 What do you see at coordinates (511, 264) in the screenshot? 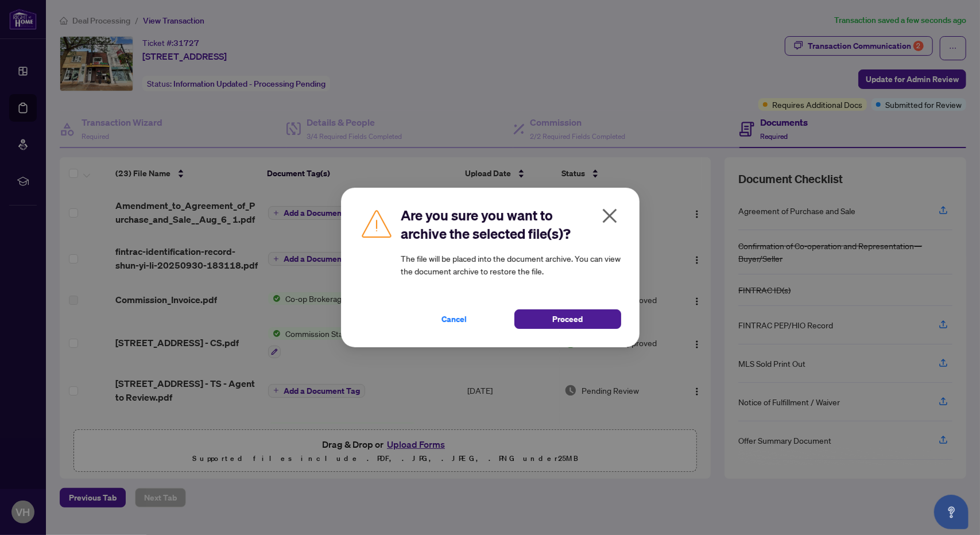
I see `article: The file will be placed into the document archive. You can view the document archive to restore t...` at bounding box center [511, 264].